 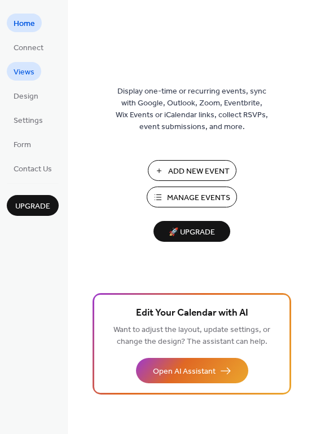 I want to click on a: Contact Us, so click(x=33, y=168).